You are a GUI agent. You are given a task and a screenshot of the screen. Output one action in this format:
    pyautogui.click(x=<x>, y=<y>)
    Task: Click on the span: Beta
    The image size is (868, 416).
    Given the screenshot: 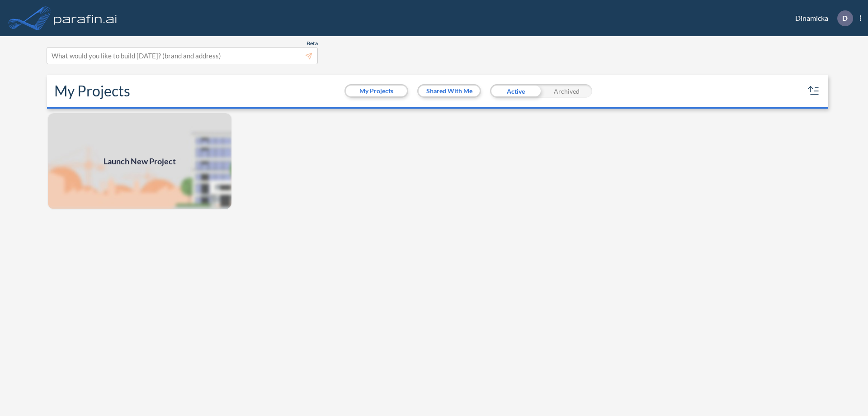 What is the action you would take?
    pyautogui.click(x=312, y=44)
    